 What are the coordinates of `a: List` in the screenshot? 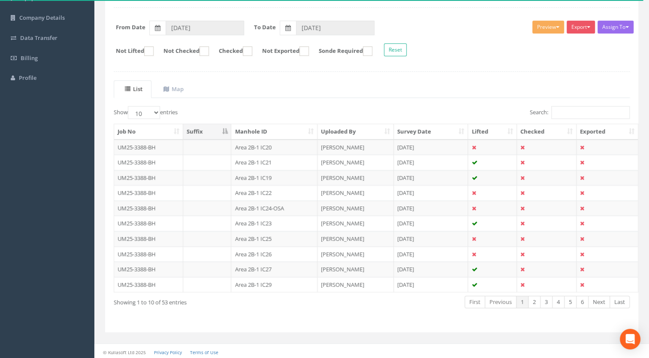 It's located at (133, 89).